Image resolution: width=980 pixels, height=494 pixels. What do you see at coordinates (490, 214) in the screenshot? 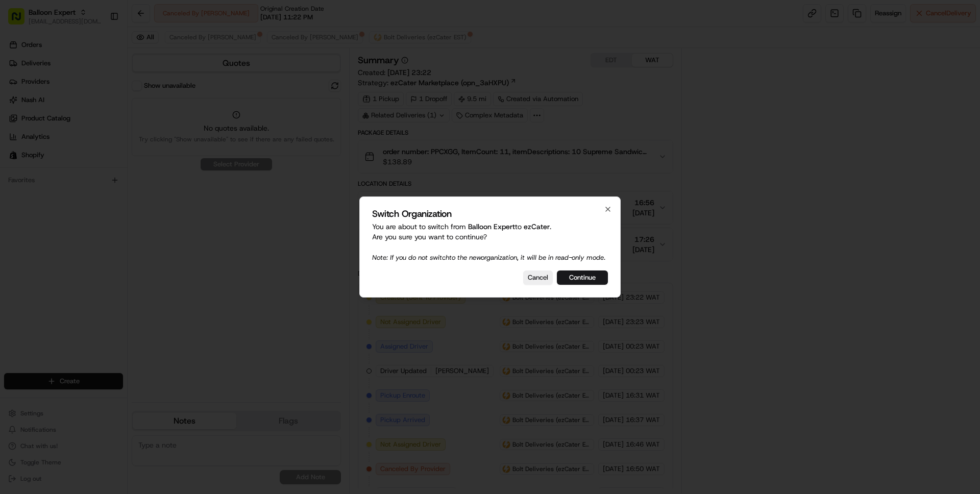
I see `h2: Switch Organization` at bounding box center [490, 214].